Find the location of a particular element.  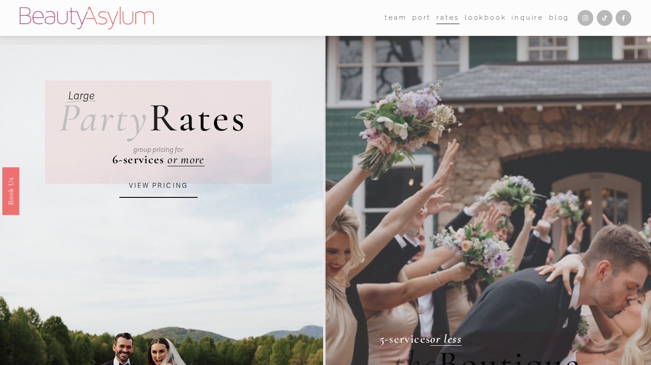

em: or more is located at coordinates (186, 159).